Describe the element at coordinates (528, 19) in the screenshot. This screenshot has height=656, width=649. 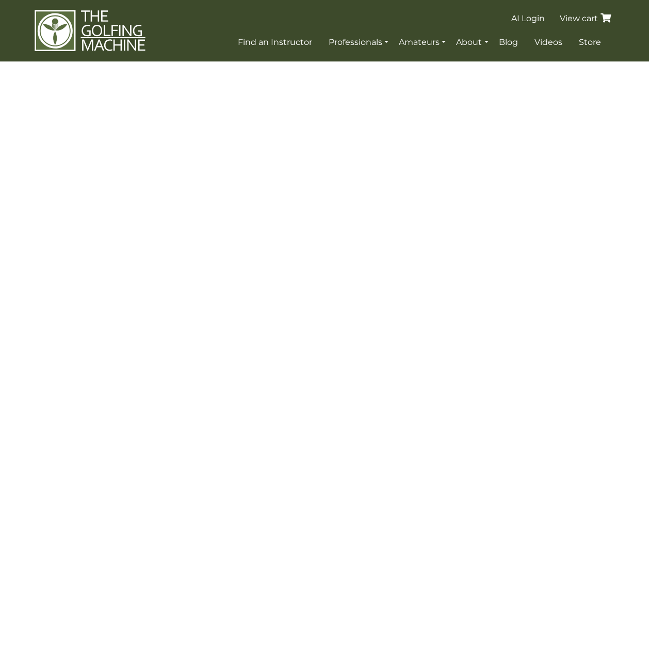
I see `a: AI Login` at that location.